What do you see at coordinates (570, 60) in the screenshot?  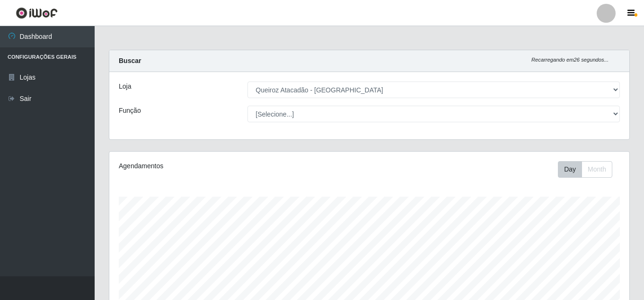 I see `i: Recarregando em 26 segundos...` at bounding box center [570, 60].